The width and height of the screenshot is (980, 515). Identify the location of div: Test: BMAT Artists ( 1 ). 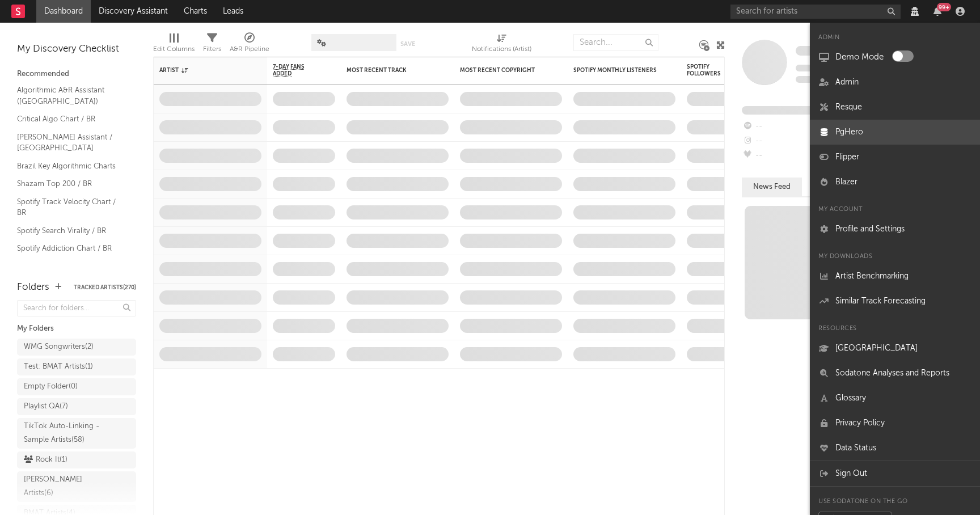
(58, 367).